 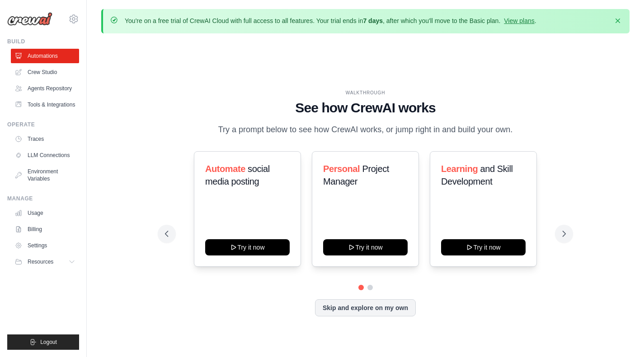 I want to click on span: Learning, so click(x=459, y=169).